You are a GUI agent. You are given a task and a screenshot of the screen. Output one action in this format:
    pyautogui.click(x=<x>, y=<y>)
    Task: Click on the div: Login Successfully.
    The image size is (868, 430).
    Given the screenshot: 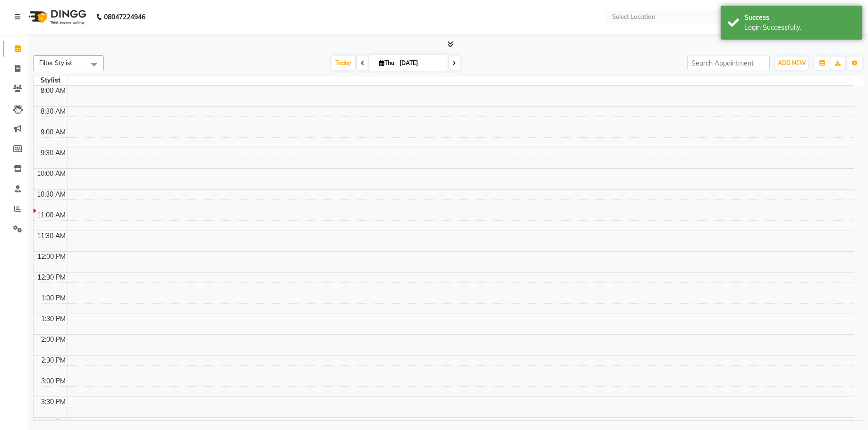 What is the action you would take?
    pyautogui.click(x=799, y=27)
    